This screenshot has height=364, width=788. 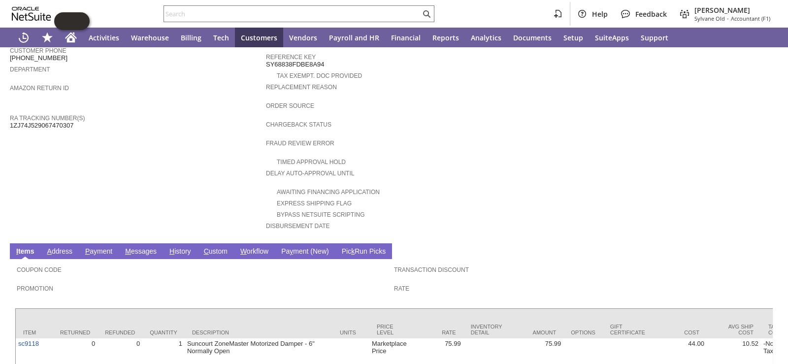 I want to click on span: Vendors, so click(x=303, y=37).